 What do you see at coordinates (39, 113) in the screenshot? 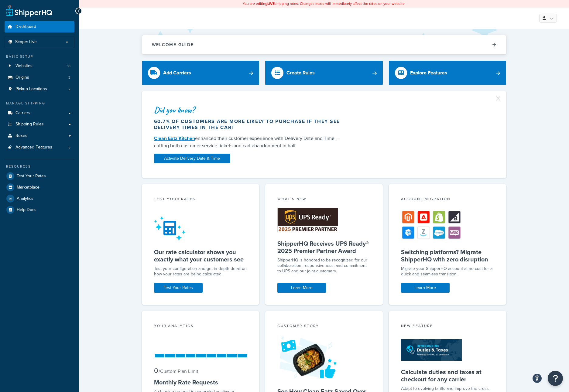
I see `li: Carriers` at bounding box center [39, 113].